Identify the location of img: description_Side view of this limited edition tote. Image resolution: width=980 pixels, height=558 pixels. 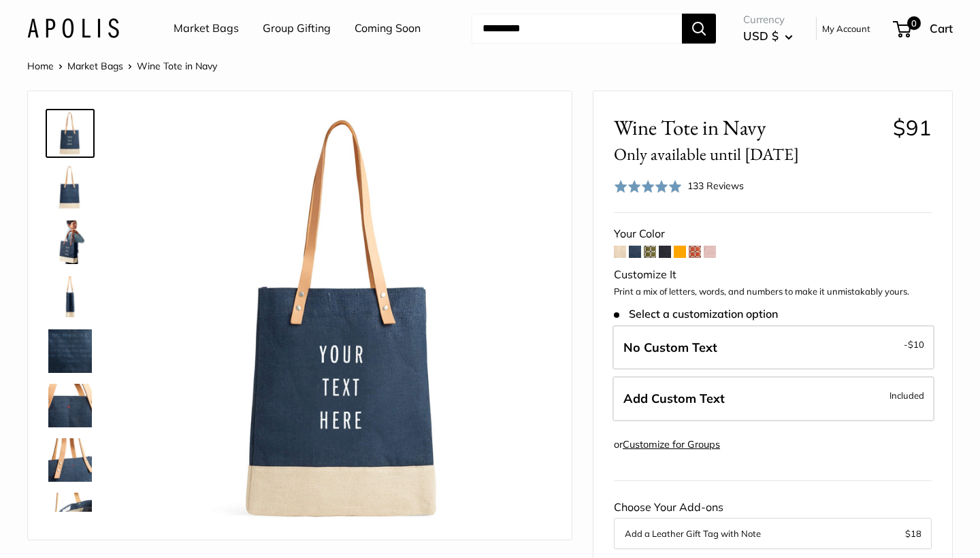
(70, 296).